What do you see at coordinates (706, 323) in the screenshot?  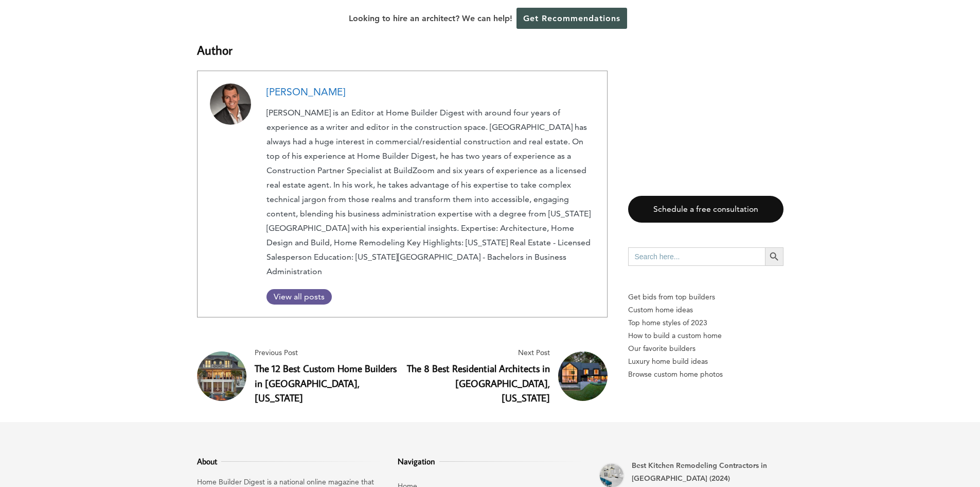 I see `a: Top home styles of 2023` at bounding box center [706, 323].